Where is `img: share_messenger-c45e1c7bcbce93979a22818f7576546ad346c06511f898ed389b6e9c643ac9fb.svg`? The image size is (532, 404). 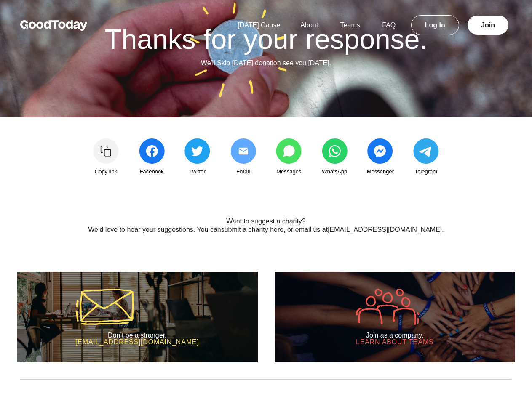
img: share_messenger-c45e1c7bcbce93979a22818f7576546ad346c06511f898ed389b6e9c643ac9fb.svg is located at coordinates (380, 151).